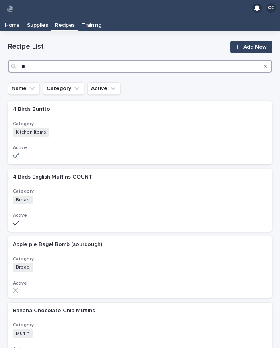 The image size is (280, 348). What do you see at coordinates (140, 133) in the screenshot?
I see `a: 4 Birds Burrito4 Birds Burrito CategoryKitchen ItemsActive` at bounding box center [140, 133].